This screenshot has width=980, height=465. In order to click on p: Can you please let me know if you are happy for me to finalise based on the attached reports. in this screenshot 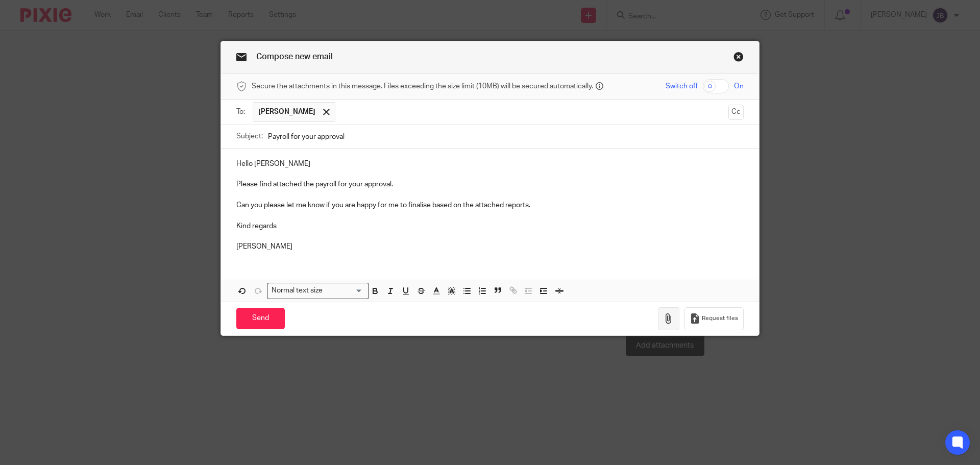, I will do `click(490, 205)`.